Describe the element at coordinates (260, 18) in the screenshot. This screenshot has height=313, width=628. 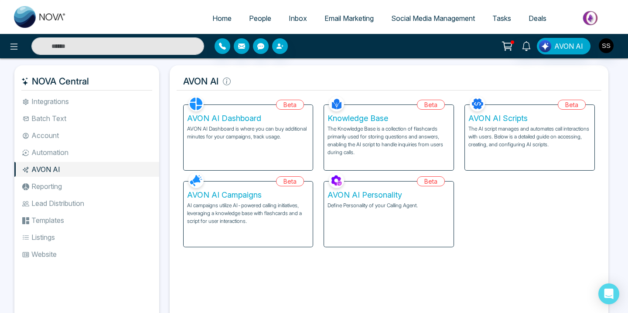
I see `span: People` at that location.